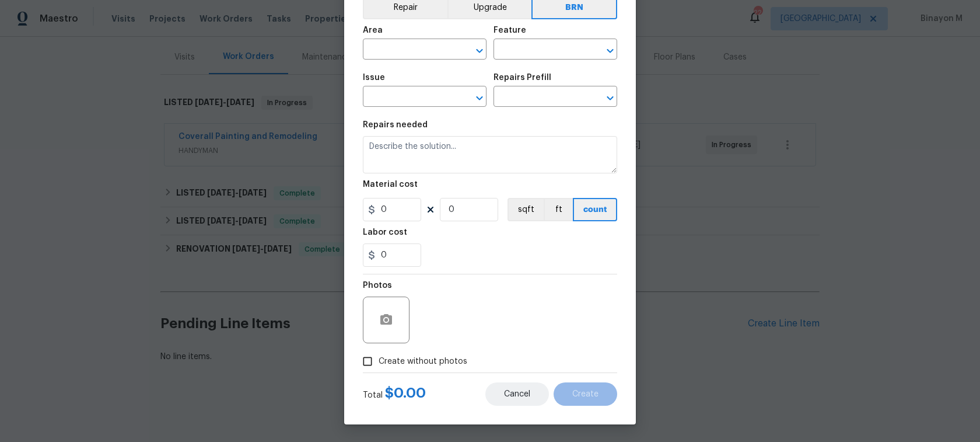 This screenshot has width=980, height=442. What do you see at coordinates (585, 394) in the screenshot?
I see `button: Create` at bounding box center [585, 394].